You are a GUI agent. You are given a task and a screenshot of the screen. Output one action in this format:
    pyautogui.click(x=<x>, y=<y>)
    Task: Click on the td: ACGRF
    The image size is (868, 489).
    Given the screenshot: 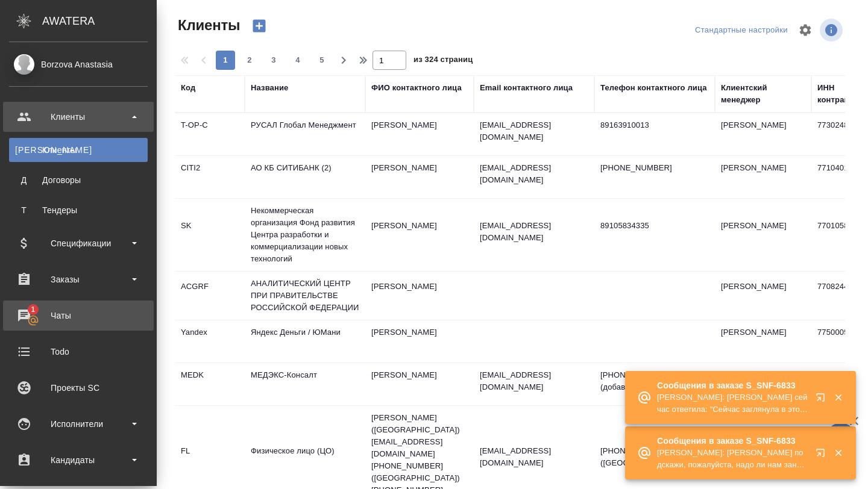 What is the action you would take?
    pyautogui.click(x=210, y=296)
    